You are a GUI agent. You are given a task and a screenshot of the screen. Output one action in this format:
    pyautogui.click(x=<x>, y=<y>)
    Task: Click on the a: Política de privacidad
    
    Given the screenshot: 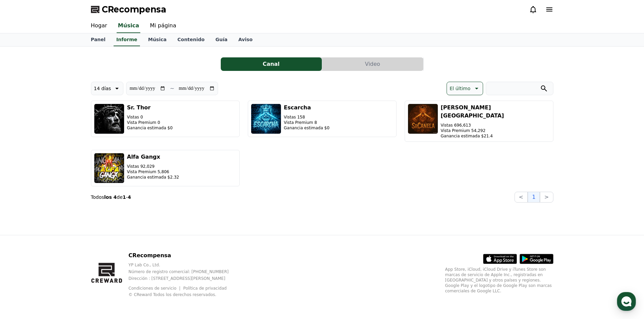 What is the action you would take?
    pyautogui.click(x=205, y=288)
    